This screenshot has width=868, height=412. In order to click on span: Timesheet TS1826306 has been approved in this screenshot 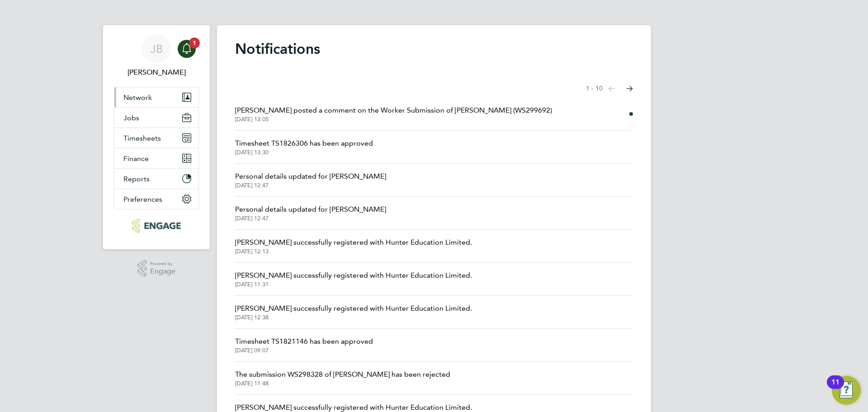, I will do `click(304, 143)`.